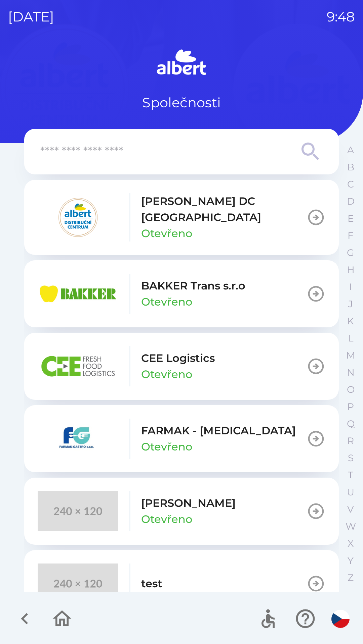 Image resolution: width=363 pixels, height=644 pixels. I want to click on button: Z, so click(351, 578).